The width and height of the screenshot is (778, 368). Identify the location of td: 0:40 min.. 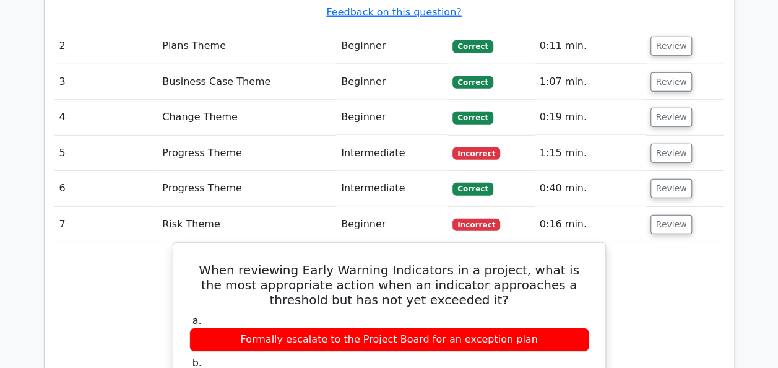
(590, 188).